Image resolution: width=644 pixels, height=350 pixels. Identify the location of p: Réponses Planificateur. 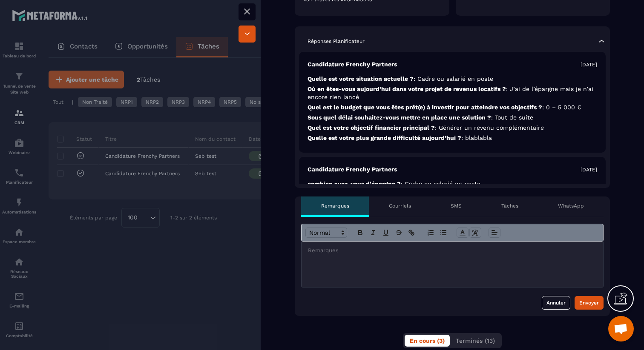
(336, 41).